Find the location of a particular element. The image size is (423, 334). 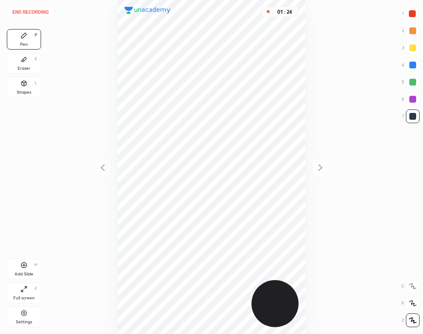

div: Full screen is located at coordinates (24, 298).